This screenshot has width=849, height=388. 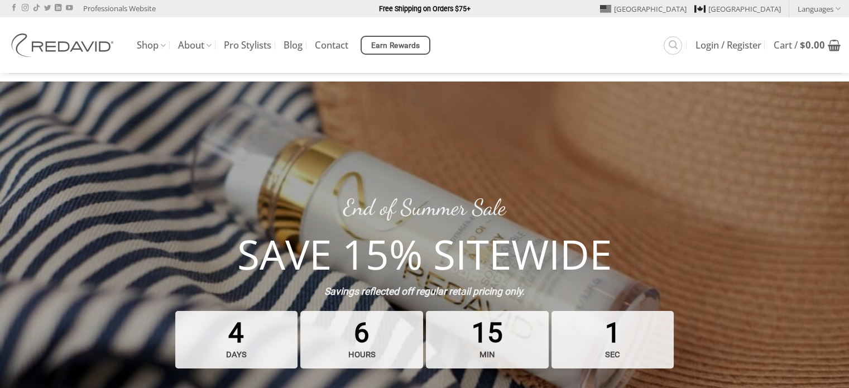 I want to click on a: Languages, so click(x=819, y=8).